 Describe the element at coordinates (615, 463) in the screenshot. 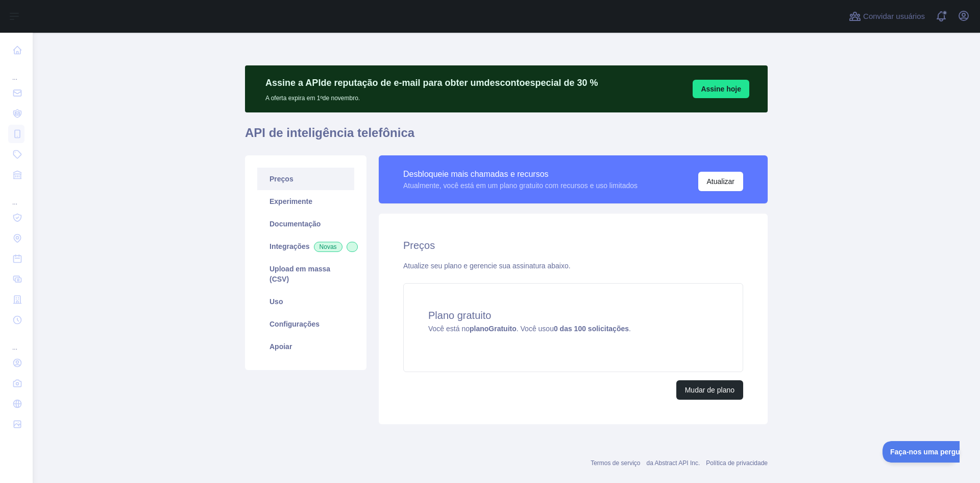

I see `a: Termos de serviço` at that location.